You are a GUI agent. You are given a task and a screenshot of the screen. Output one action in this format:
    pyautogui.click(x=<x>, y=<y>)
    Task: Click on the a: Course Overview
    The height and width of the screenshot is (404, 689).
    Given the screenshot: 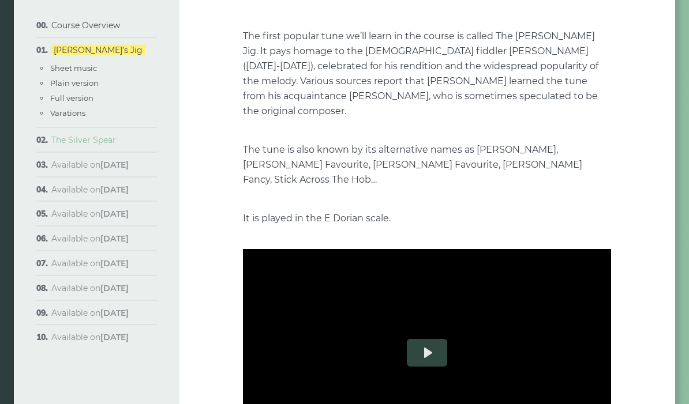 What is the action you would take?
    pyautogui.click(x=85, y=25)
    